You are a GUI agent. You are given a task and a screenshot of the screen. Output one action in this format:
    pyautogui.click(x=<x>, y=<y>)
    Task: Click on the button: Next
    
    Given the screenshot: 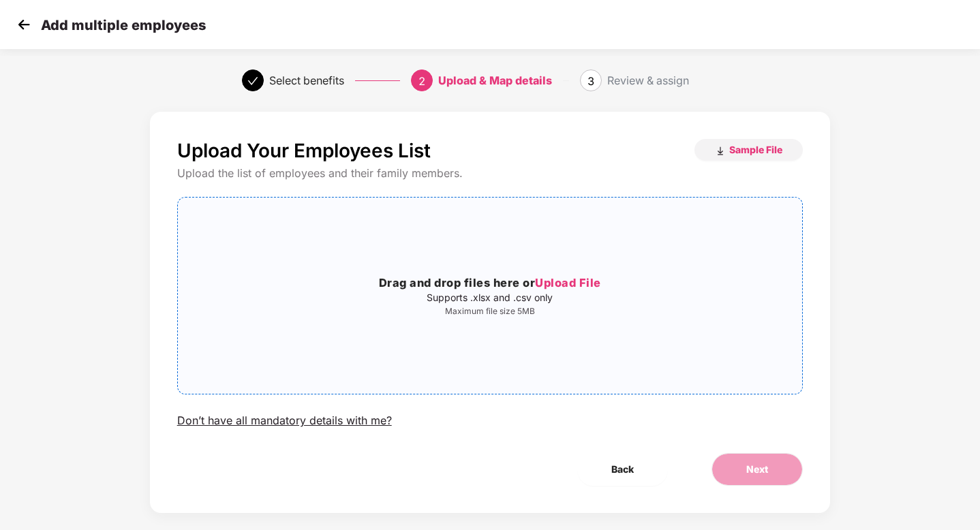 What is the action you would take?
    pyautogui.click(x=757, y=469)
    